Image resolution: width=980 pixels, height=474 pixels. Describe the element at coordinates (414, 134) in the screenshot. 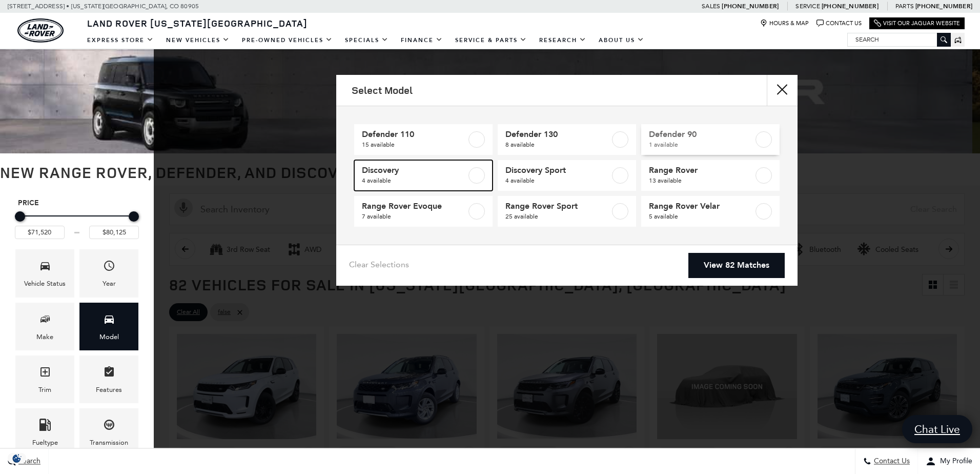

I see `span: Defender 110` at that location.